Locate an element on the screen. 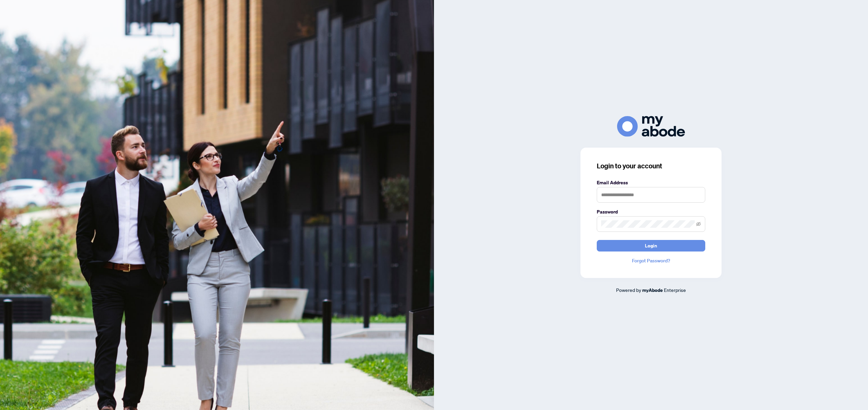  a: Forgot Password? is located at coordinates (651, 261).